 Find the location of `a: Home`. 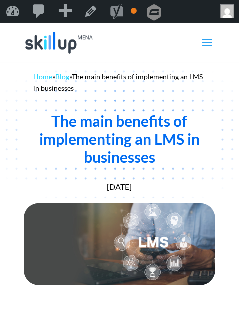

a: Home is located at coordinates (43, 76).